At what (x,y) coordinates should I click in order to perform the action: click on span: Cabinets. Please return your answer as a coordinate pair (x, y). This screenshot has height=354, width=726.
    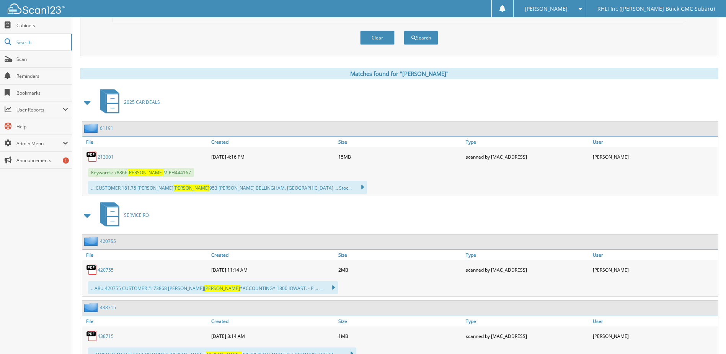
    Looking at the image, I should click on (42, 25).